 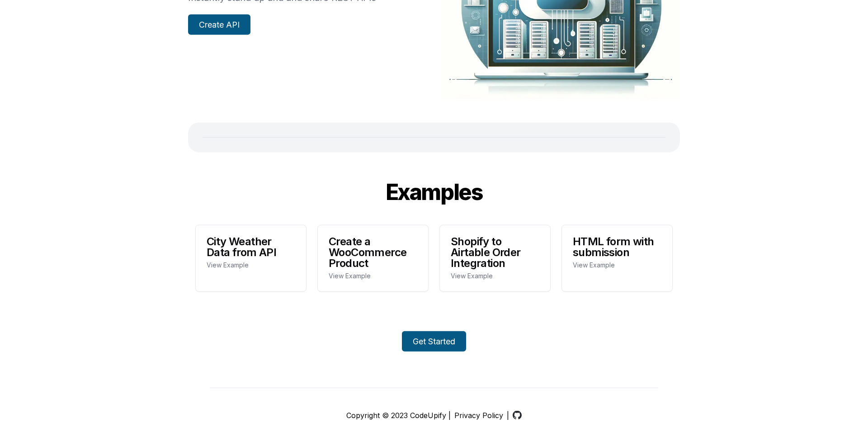 What do you see at coordinates (617, 247) in the screenshot?
I see `span: HTML form with submission` at bounding box center [617, 247].